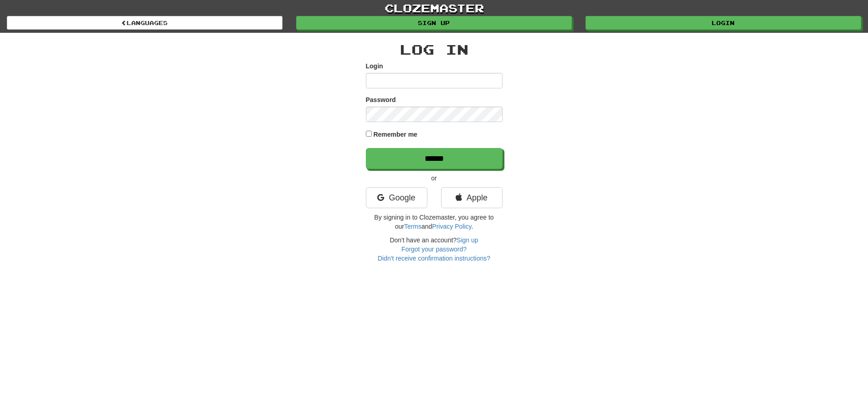 The image size is (868, 415). Describe the element at coordinates (396, 134) in the screenshot. I see `label: Remember me` at that location.